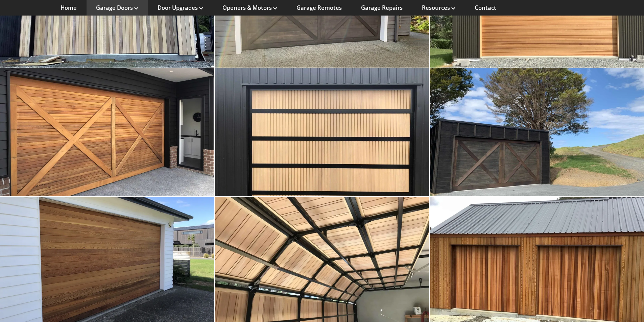 The width and height of the screenshot is (644, 322). What do you see at coordinates (382, 8) in the screenshot?
I see `a: Garage Repairs` at bounding box center [382, 8].